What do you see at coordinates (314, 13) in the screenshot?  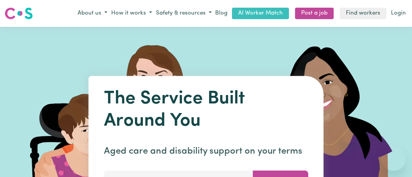 I see `a: Post a job` at bounding box center [314, 13].